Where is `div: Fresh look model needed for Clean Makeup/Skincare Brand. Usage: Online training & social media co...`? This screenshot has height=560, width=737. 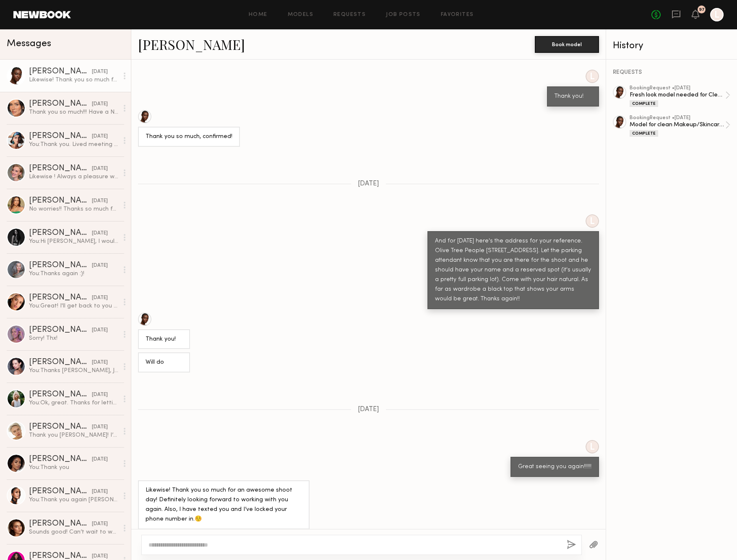
div: Fresh look model needed for Clean Makeup/Skincare Brand. Usage: Online training & social media co... is located at coordinates (678, 95).